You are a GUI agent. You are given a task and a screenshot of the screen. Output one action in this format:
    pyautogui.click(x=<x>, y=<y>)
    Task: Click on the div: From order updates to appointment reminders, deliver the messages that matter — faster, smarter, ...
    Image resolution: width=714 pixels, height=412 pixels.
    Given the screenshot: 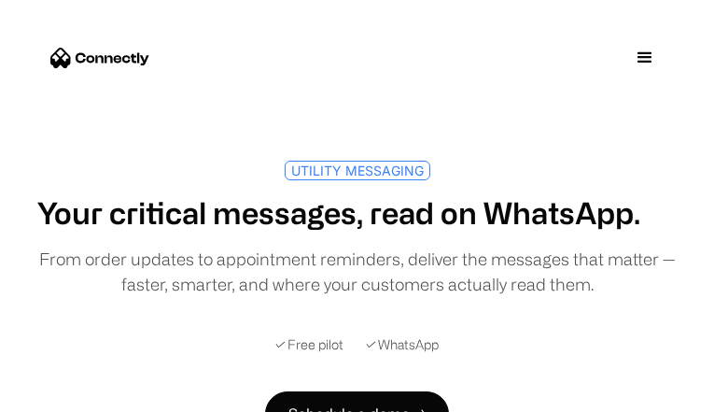 What is the action you would take?
    pyautogui.click(x=356, y=272)
    